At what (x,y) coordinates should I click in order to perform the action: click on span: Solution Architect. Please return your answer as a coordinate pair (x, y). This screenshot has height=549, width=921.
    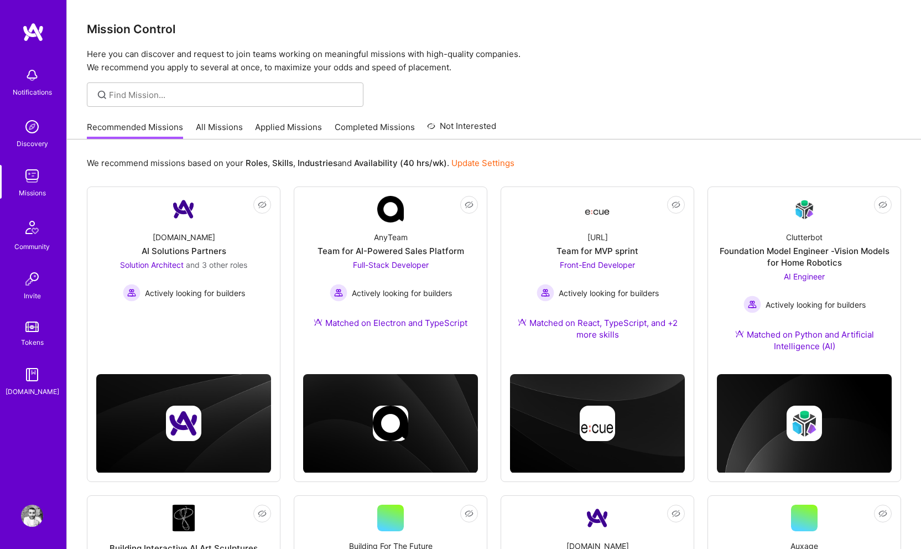
    Looking at the image, I should click on (152, 264).